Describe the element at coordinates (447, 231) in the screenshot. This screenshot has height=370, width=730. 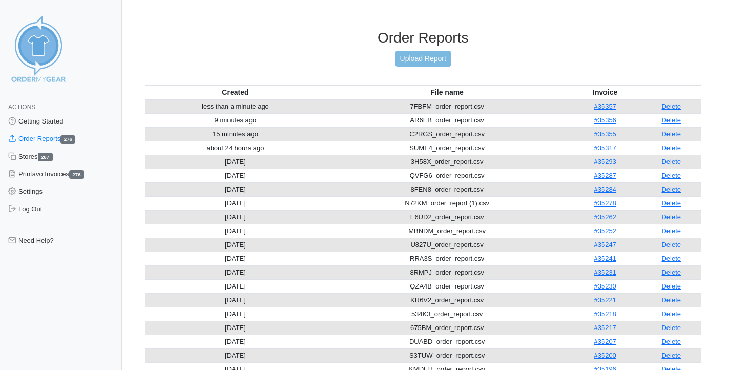
I see `td: MBNDM_order_report.csv` at that location.